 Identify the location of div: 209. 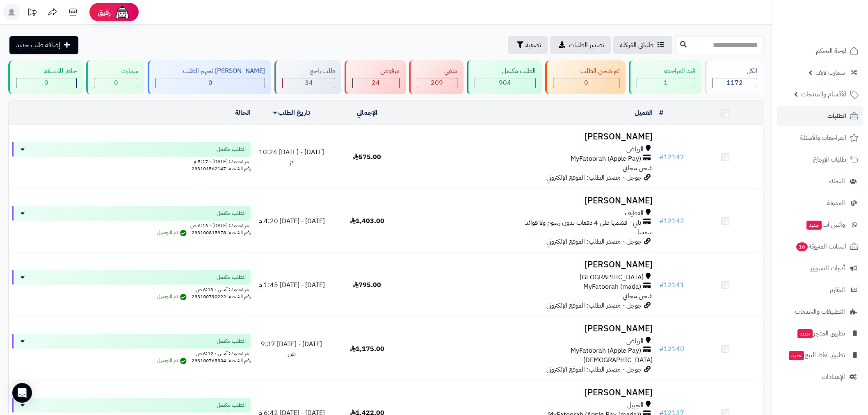
(437, 83).